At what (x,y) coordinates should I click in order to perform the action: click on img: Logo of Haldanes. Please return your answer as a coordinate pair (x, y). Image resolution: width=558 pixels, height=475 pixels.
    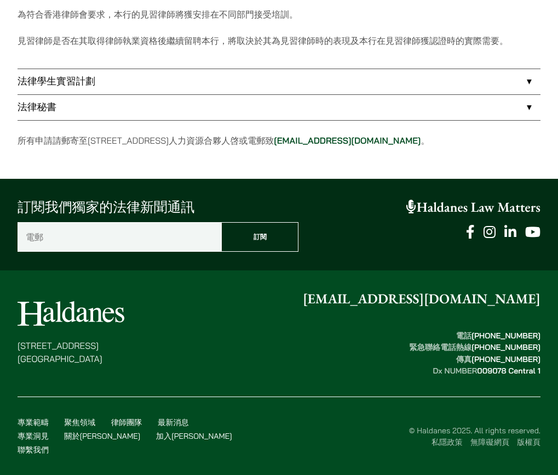
    Looking at the image, I should click on (71, 313).